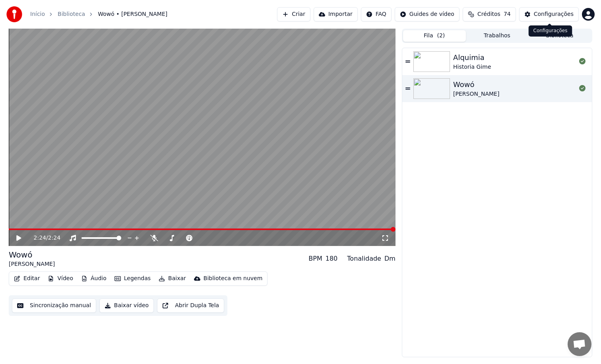 The image size is (601, 364). What do you see at coordinates (99, 14) in the screenshot?
I see `nav: breadcrumb` at bounding box center [99, 14].